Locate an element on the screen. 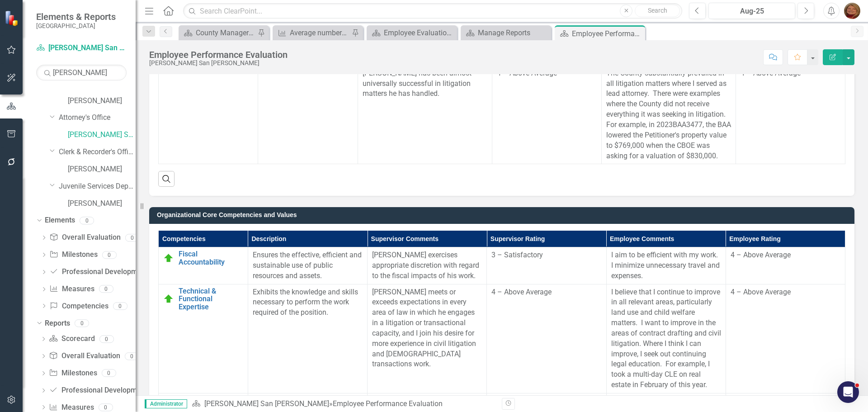 The height and width of the screenshot is (412, 868). input: Search Below... is located at coordinates (81, 72).